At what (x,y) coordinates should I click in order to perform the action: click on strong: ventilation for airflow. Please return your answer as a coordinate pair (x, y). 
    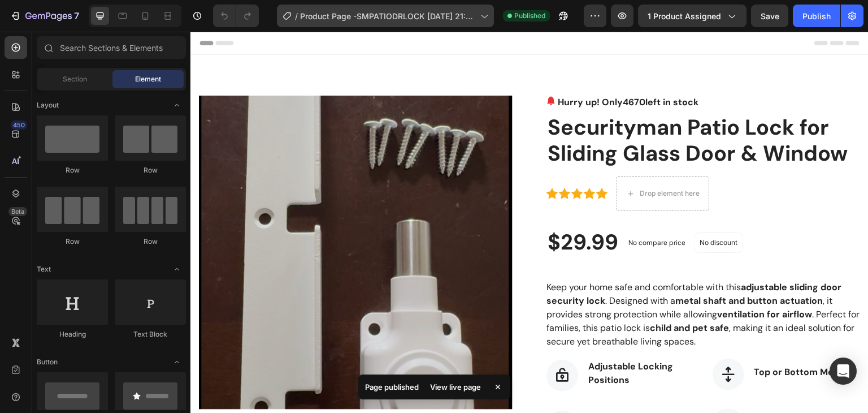
    Looking at the image, I should click on (575, 282).